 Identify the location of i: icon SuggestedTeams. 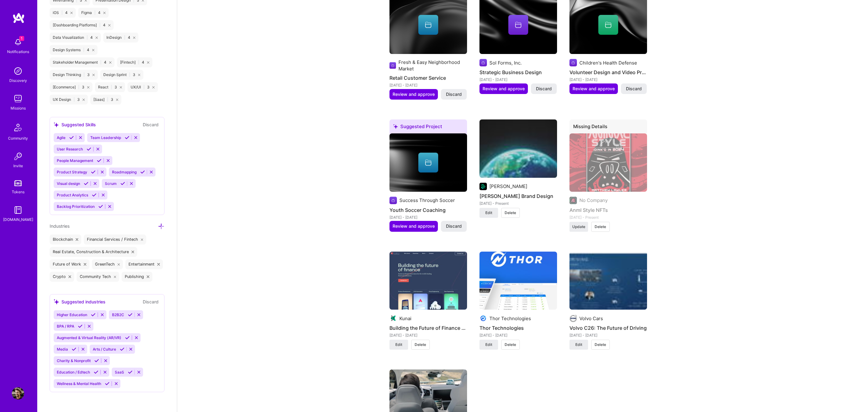
(56, 125).